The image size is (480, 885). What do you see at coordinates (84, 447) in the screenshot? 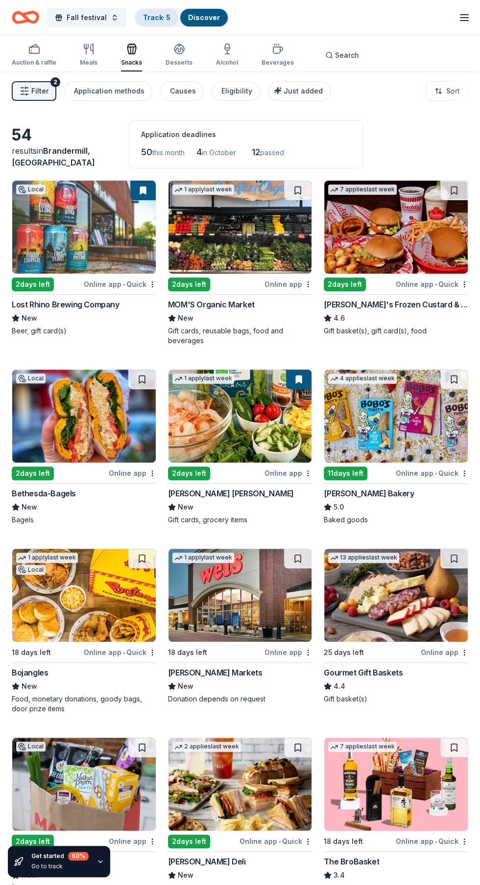
I see `a: Image for Bethesda-BagelsLocal2days leftOnline appBethesda-BagelsNewBagels` at bounding box center [84, 447].